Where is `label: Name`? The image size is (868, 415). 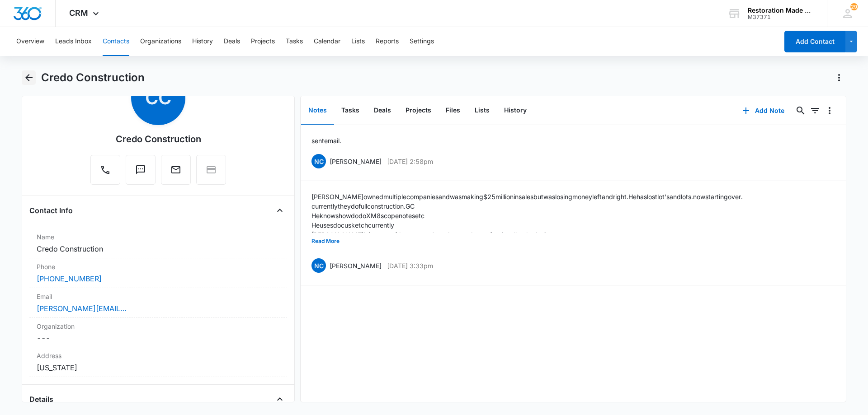 label: Name is located at coordinates (159, 237).